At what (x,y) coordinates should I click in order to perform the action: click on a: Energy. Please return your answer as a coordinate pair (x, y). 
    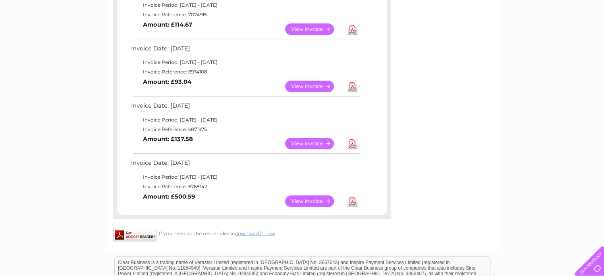
    Looking at the image, I should click on (493, 37).